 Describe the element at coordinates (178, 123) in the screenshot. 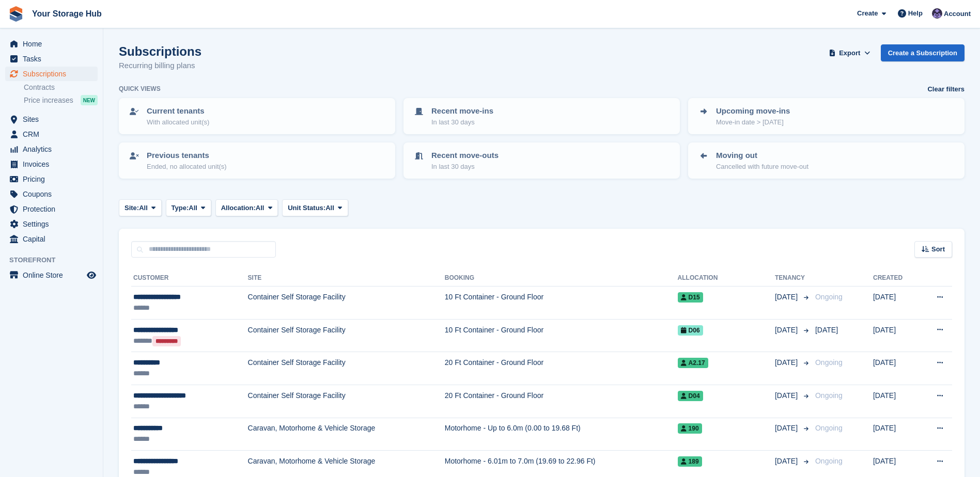

I see `p: With allocated unit(s)` at that location.